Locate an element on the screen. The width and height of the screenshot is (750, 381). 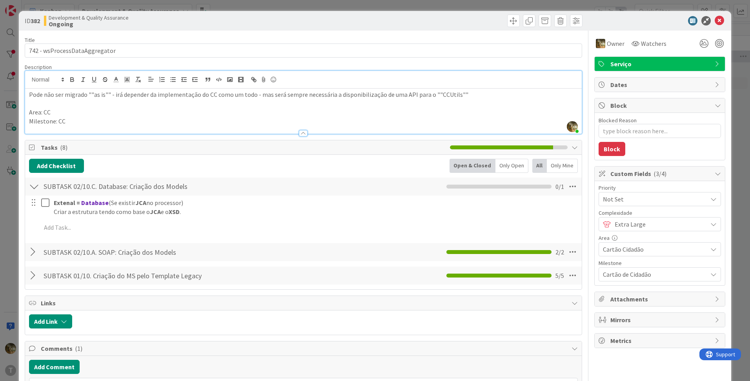
p: Milestone: CC is located at coordinates (303, 121).